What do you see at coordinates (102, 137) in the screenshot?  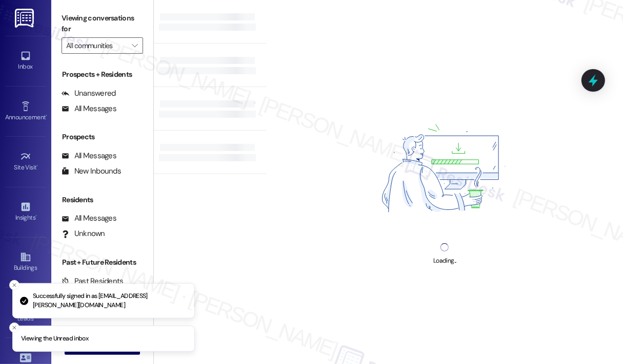 I see `div: Prospects` at bounding box center [102, 137].